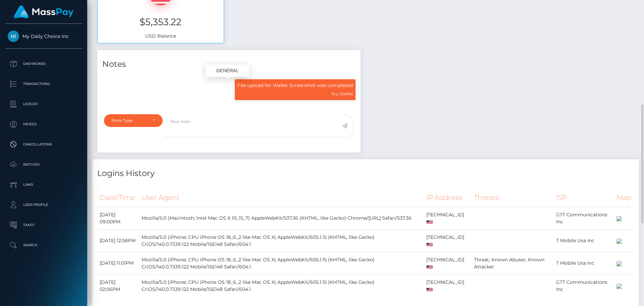 This screenshot has width=644, height=306. What do you see at coordinates (43, 144) in the screenshot?
I see `p: Cancellations` at bounding box center [43, 144].